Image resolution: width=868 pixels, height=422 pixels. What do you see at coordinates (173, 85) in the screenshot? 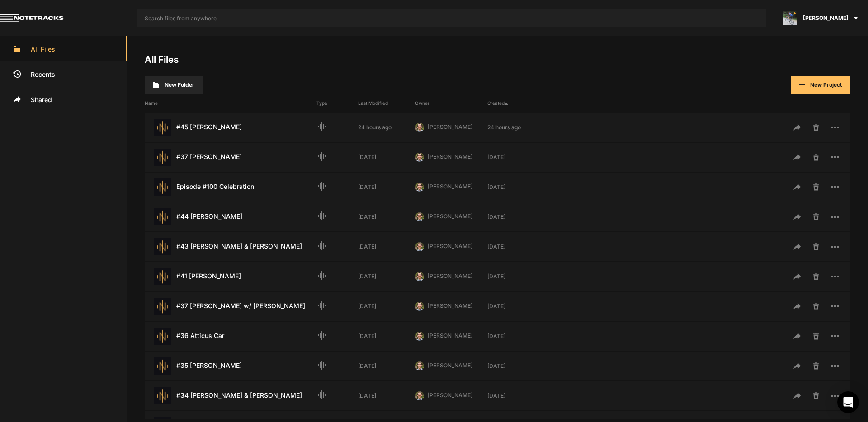
I see `button: New Folder` at bounding box center [173, 85].